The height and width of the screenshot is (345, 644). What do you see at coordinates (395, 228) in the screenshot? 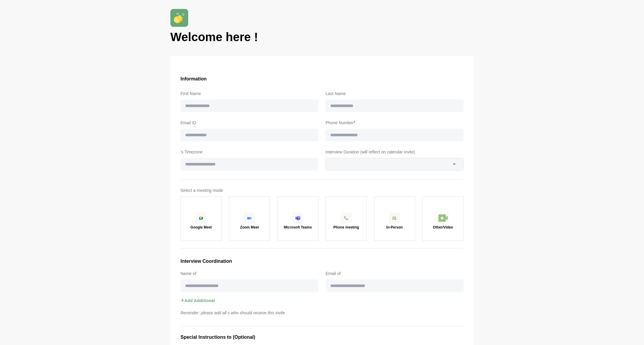
I see `p: In-Person` at bounding box center [395, 228].